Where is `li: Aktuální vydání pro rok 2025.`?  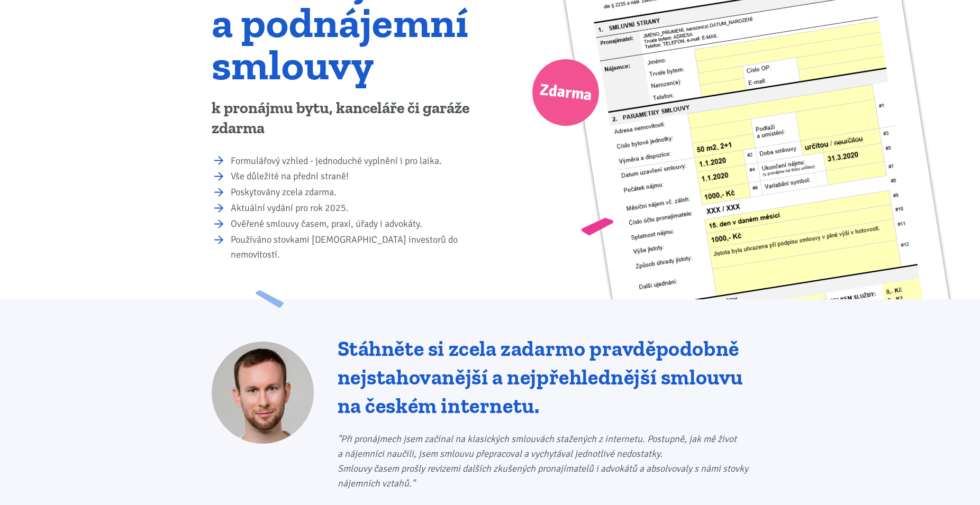
li: Aktuální vydání pro rok 2025. is located at coordinates (357, 209).